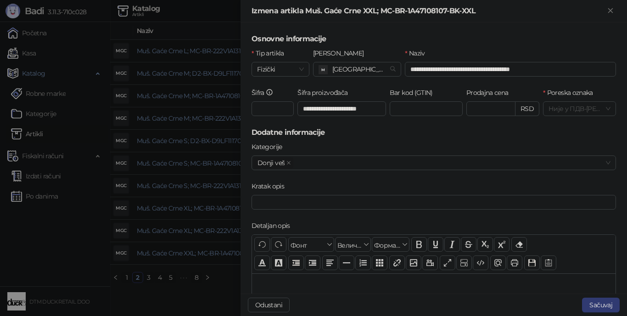  Describe the element at coordinates (262, 245) in the screenshot. I see `button: Поврати` at that location.